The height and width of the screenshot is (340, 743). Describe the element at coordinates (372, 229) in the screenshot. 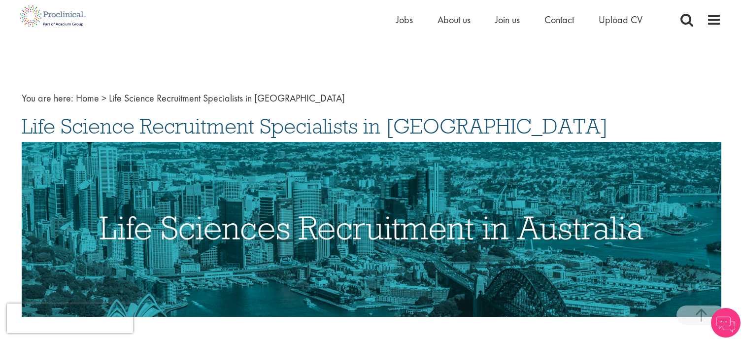

I see `img: Life Sciences Recruitment in Australia` at that location.